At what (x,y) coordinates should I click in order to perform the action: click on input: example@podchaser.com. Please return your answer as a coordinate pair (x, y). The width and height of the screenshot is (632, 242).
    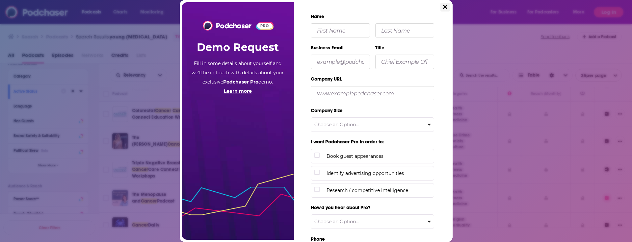
    Looking at the image, I should click on (341, 62).